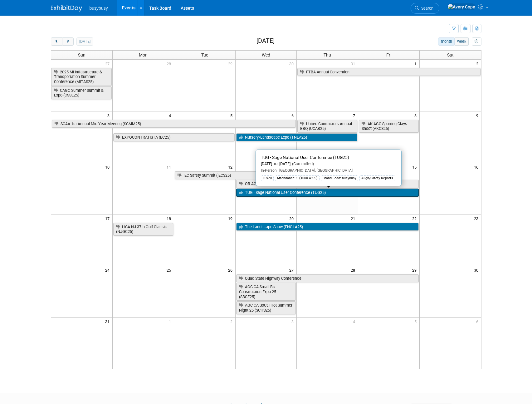  I want to click on span: 7, so click(355, 115).